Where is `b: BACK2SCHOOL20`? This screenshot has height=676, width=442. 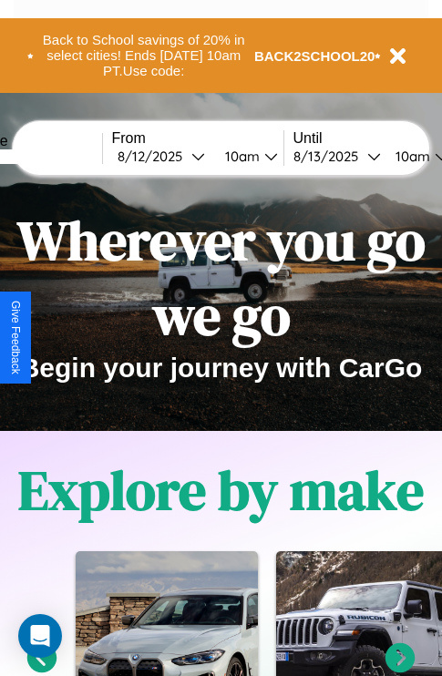 b: BACK2SCHOOL20 is located at coordinates (314, 56).